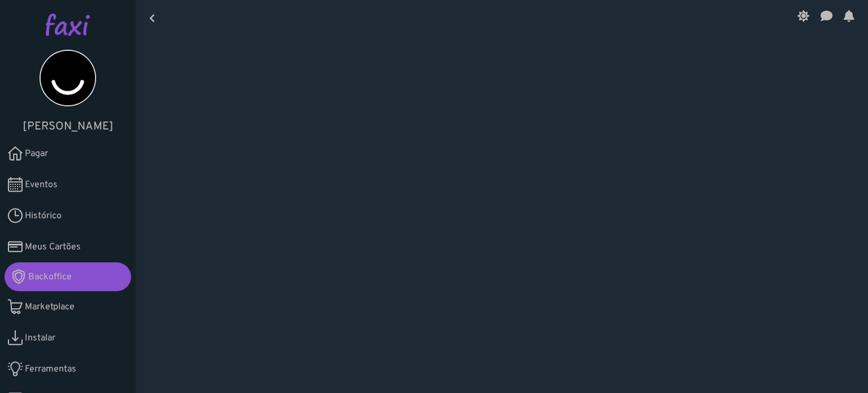  Describe the element at coordinates (49, 307) in the screenshot. I see `span: Marketplace` at that location.